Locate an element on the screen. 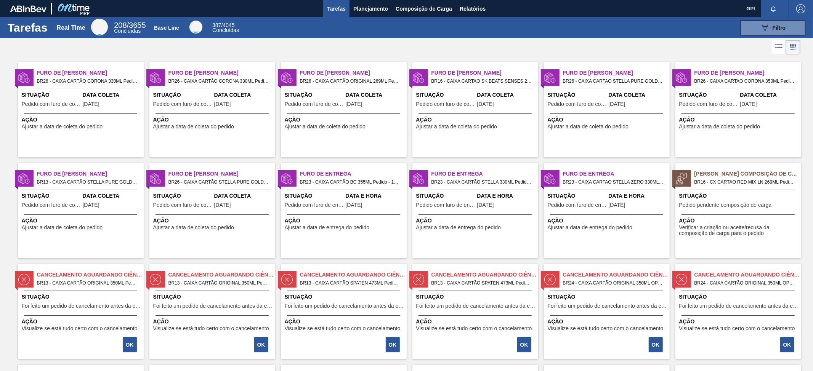  span: 208 is located at coordinates (120, 25).